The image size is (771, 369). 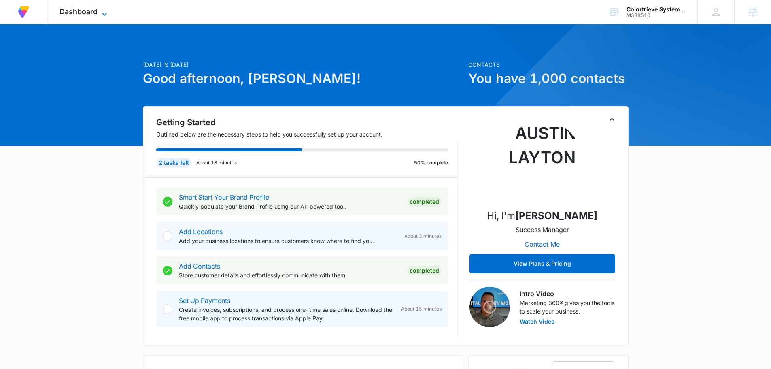 What do you see at coordinates (290, 275) in the screenshot?
I see `p: Store customer details and effortlessly communicate with them.` at bounding box center [290, 275].